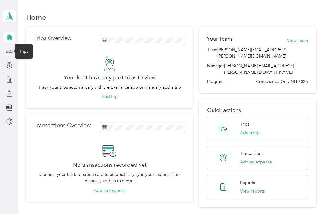  What do you see at coordinates (24, 51) in the screenshot?
I see `div: Trips` at bounding box center [24, 51].